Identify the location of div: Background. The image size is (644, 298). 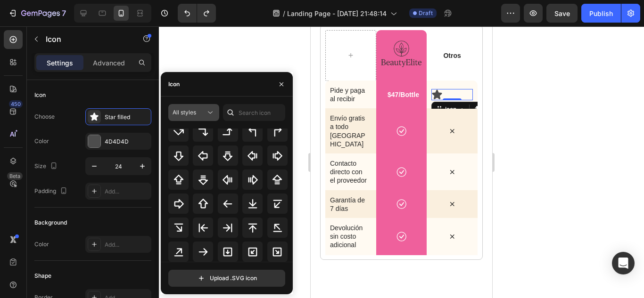
(51, 223).